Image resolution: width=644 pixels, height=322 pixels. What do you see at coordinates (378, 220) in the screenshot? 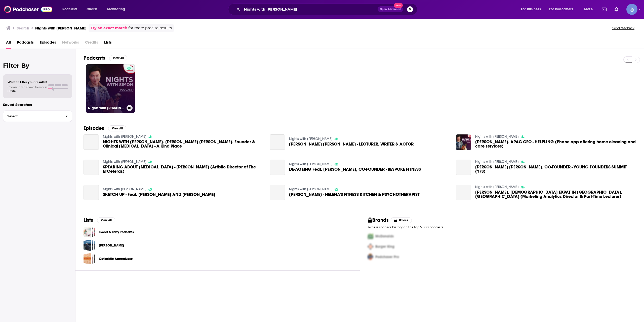
I see `h2: Brands` at bounding box center [378, 220].